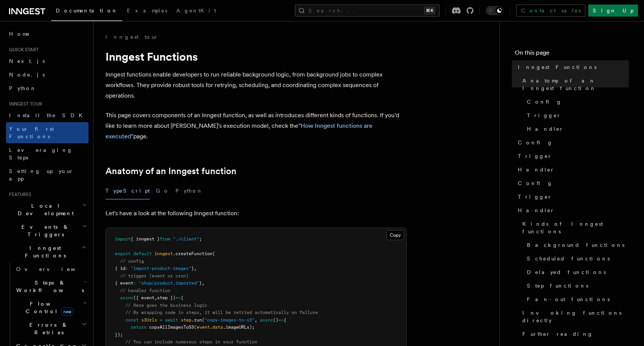  I want to click on span: // By wrapping code in steps, it will be retried automatically on failure, so click(221, 312).